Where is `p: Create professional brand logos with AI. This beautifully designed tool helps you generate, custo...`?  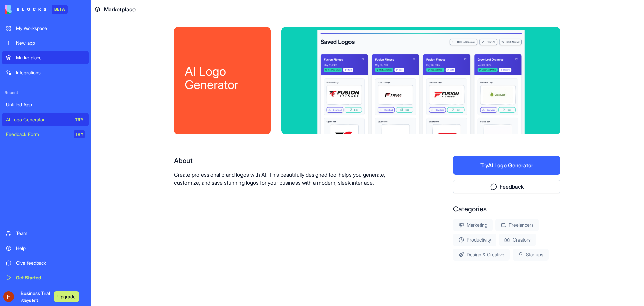
p: Create professional brand logos with AI. This beautifully designed tool helps you generate, custo... is located at coordinates (292, 179).